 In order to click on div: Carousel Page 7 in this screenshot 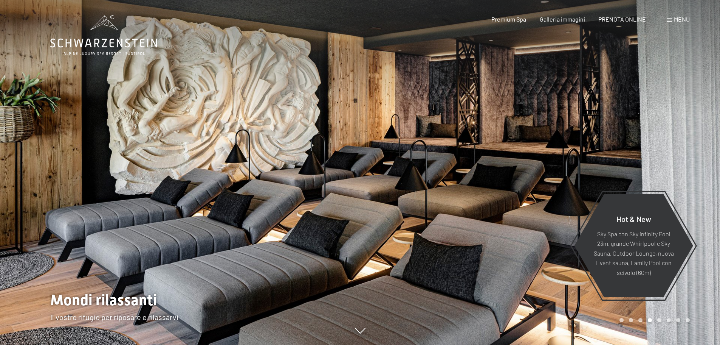, I will do `click(678, 320)`.